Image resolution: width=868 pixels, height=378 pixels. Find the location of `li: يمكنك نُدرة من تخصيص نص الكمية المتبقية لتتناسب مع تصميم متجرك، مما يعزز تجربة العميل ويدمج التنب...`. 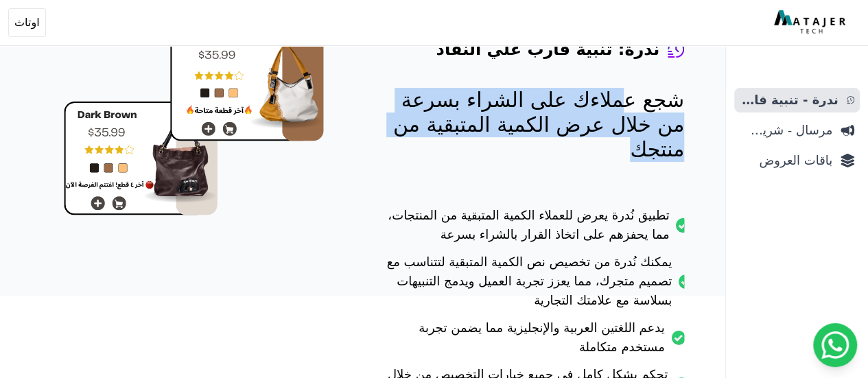

li: يمكنك نُدرة من تخصيص نص الكمية المتبقية لتتناسب مع تصميم متجرك، مما يعزز تجربة العميل ويدمج التنب... is located at coordinates (531, 286).